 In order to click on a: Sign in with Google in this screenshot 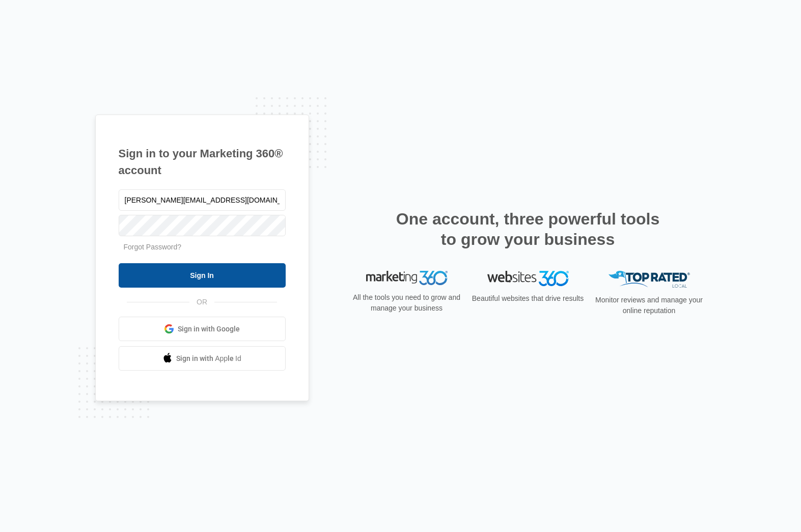, I will do `click(203, 329)`.